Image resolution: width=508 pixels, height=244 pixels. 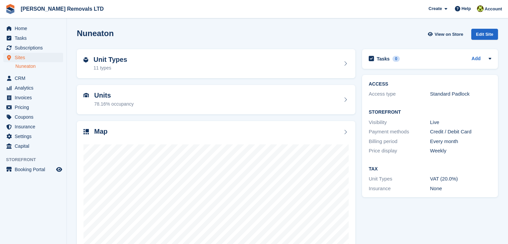 I want to click on div: Credit / Debit Card, so click(x=461, y=132).